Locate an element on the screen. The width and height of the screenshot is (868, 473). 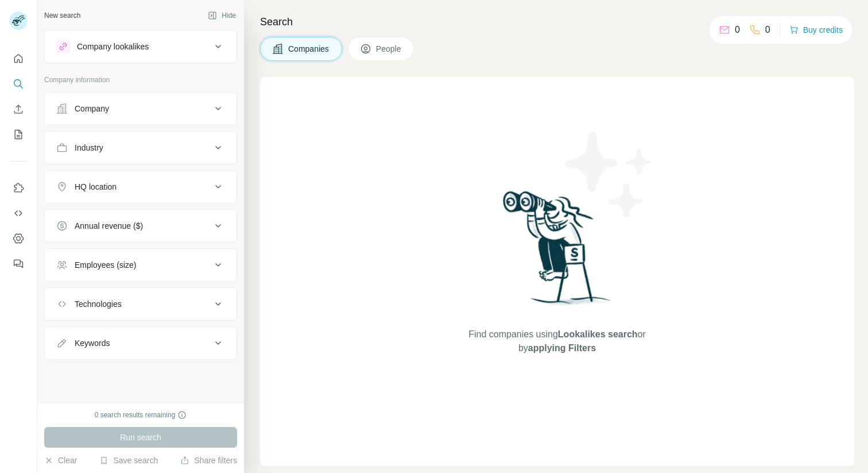
span: Lookalikes search is located at coordinates (597, 334).